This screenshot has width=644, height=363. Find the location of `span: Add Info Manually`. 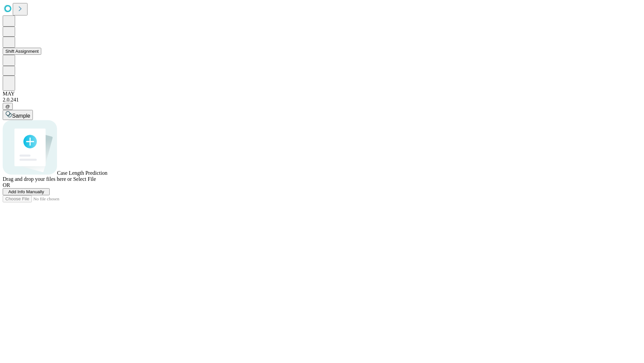

span: Add Info Manually is located at coordinates (26, 191).